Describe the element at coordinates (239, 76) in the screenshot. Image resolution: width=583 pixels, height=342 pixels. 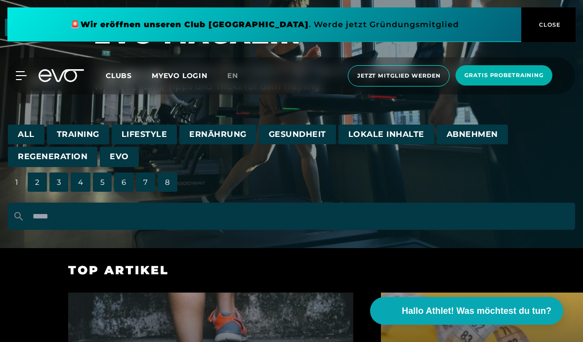
I see `a: en` at that location.